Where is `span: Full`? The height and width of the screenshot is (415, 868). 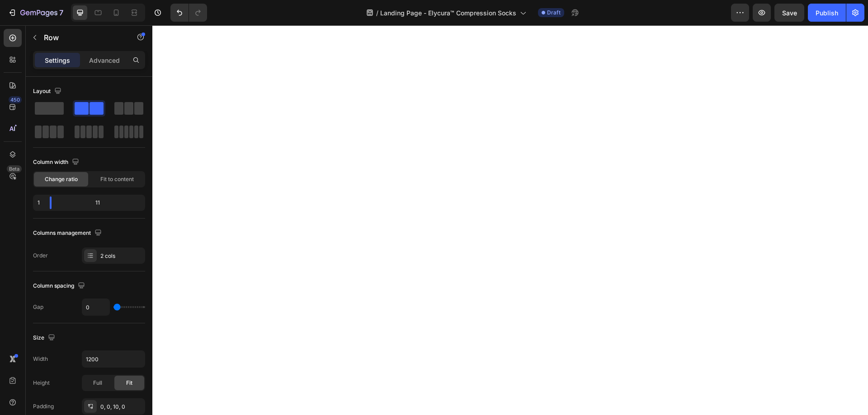
span: Full is located at coordinates (98, 383).